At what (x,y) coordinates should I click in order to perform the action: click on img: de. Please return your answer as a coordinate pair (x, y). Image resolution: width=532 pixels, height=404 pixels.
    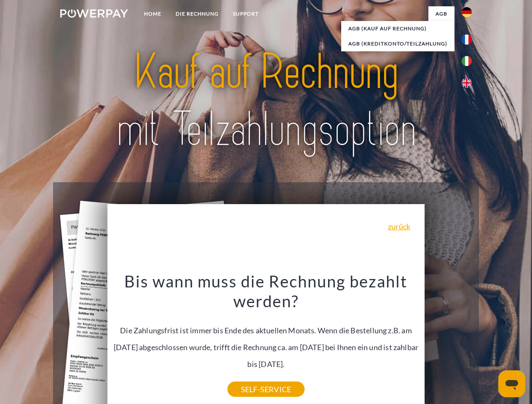
    Looking at the image, I should click on (467, 12).